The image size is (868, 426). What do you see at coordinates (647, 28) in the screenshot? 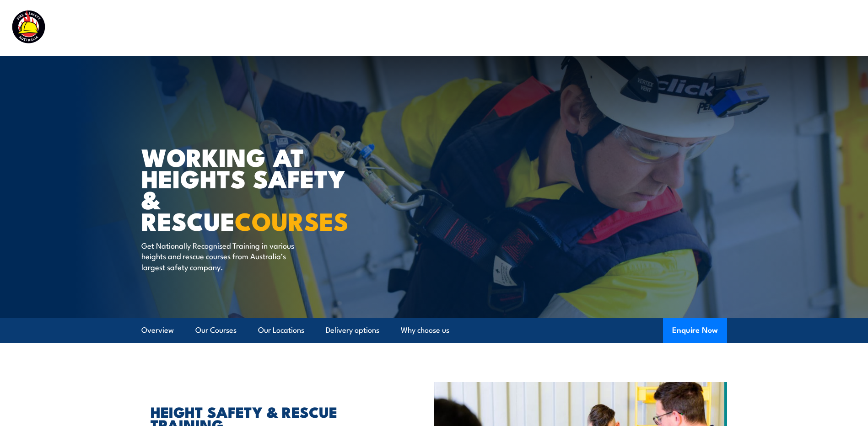
I see `a: About Us` at bounding box center [647, 28].